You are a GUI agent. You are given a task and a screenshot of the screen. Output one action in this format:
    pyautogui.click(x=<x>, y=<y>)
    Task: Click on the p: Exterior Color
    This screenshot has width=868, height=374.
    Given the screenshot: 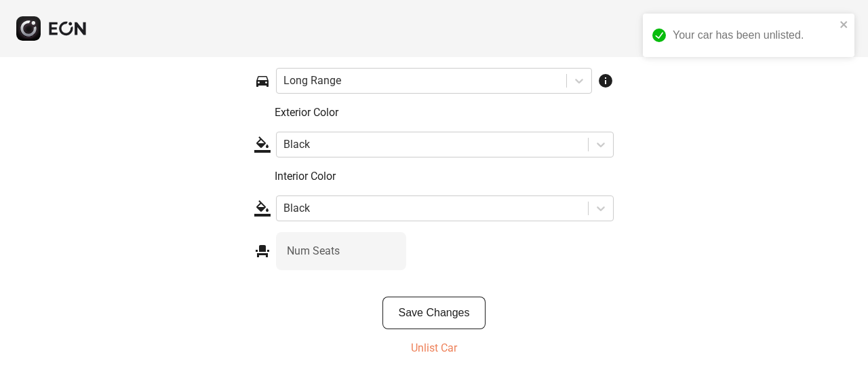 What is the action you would take?
    pyautogui.click(x=444, y=112)
    